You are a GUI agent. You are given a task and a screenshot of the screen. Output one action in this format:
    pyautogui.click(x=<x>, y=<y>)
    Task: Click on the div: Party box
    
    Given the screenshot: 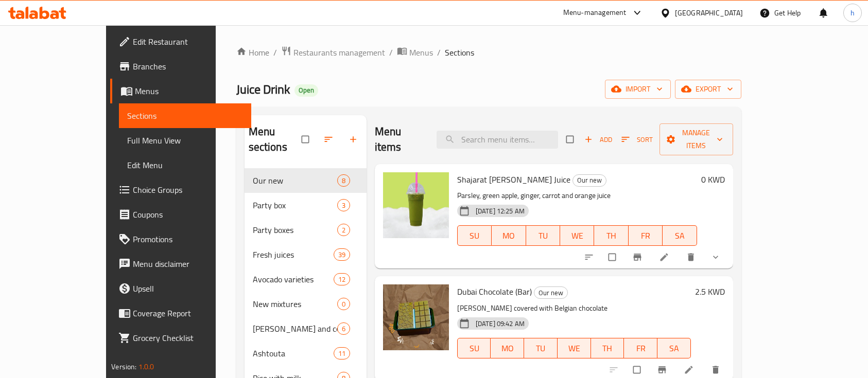 What is the action you would take?
    pyautogui.click(x=295, y=205)
    